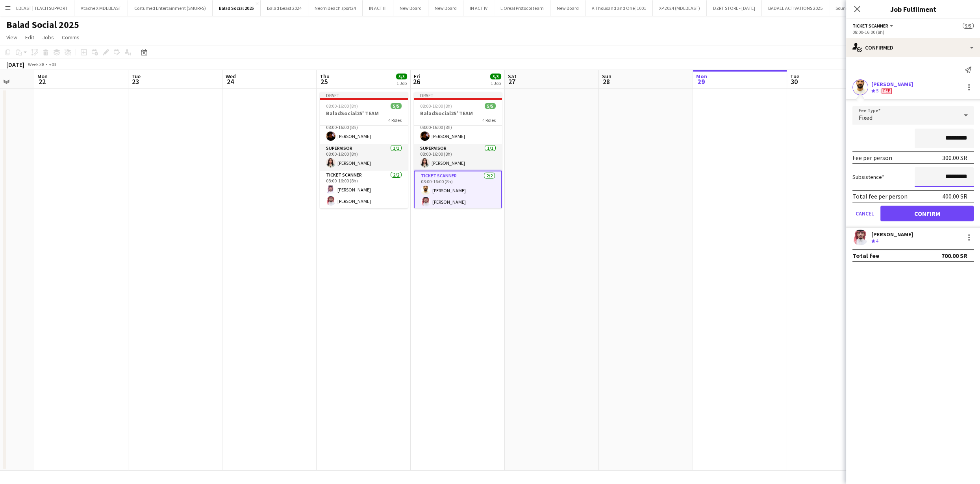 The image size is (980, 484). Describe the element at coordinates (870, 25) in the screenshot. I see `span: Ticket Scanner` at that location.